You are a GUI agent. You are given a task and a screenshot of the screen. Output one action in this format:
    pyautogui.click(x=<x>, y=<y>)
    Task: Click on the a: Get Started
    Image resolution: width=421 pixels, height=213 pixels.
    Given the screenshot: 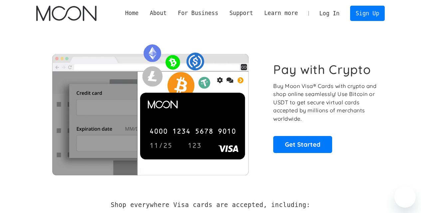 What is the action you would take?
    pyautogui.click(x=303, y=144)
    